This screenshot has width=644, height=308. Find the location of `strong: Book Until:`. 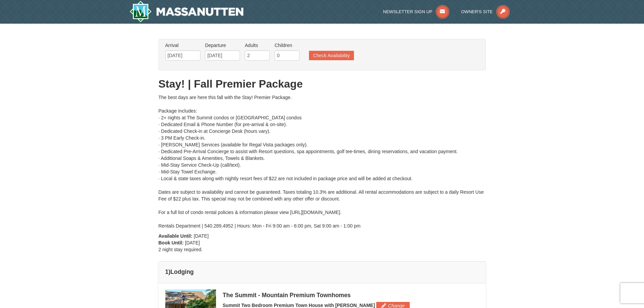

strong: Book Until: is located at coordinates (171, 243).